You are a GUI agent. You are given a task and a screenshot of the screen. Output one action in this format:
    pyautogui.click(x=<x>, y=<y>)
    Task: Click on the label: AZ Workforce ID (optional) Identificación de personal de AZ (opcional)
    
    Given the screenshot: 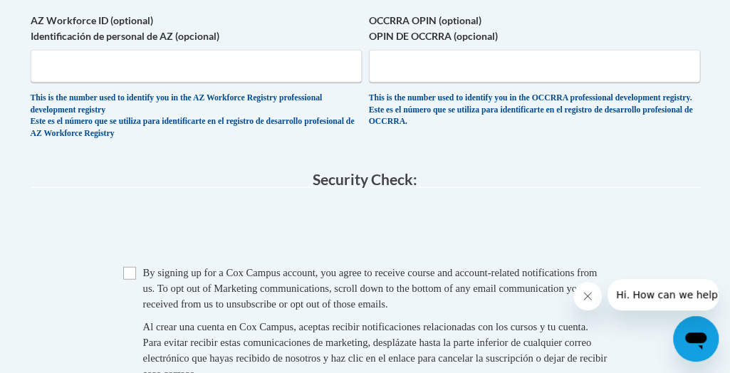 What is the action you would take?
    pyautogui.click(x=196, y=28)
    